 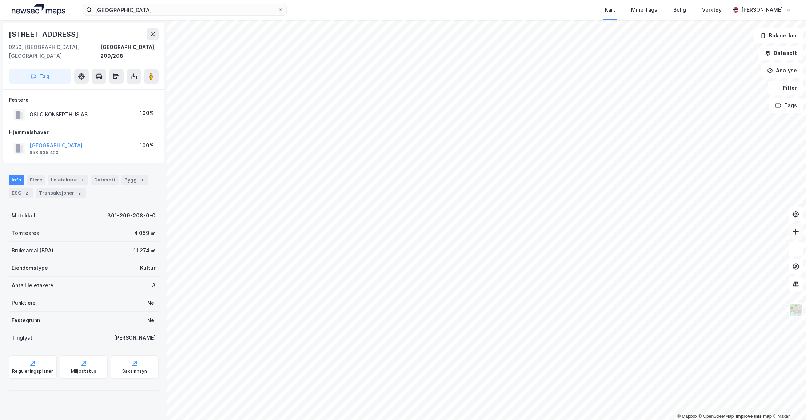 I want to click on div: Kart, so click(x=610, y=10).